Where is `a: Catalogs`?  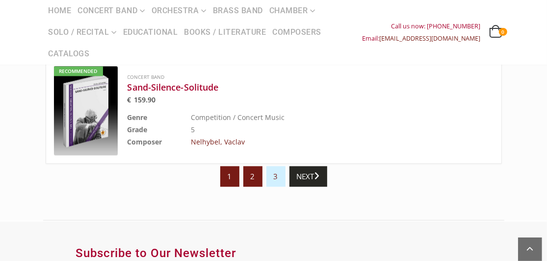
a: Catalogs is located at coordinates (69, 54).